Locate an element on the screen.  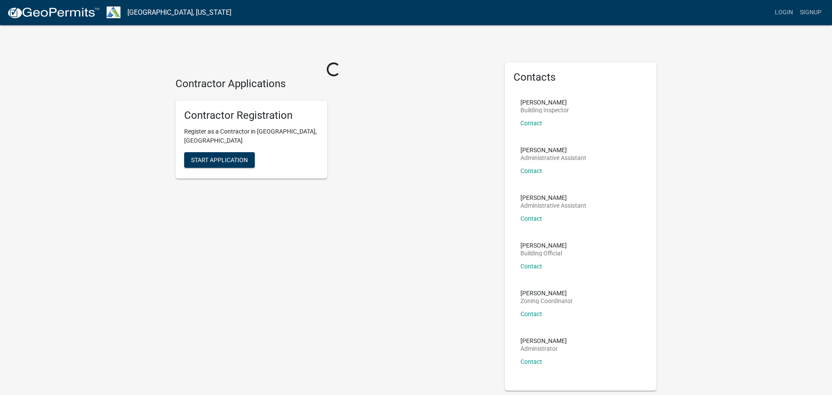
a: Login is located at coordinates (784, 13).